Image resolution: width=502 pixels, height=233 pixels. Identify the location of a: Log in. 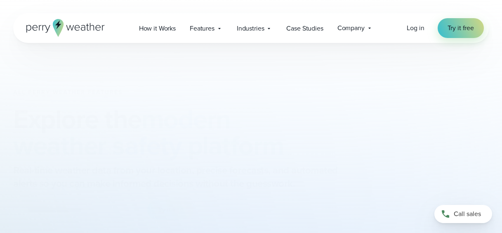
(415, 28).